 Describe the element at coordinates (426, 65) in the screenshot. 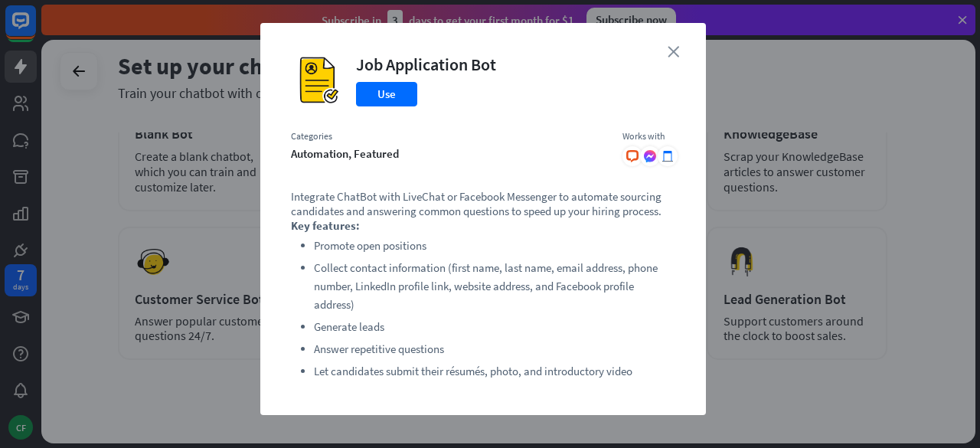

I see `div: Job Application Bot` at that location.